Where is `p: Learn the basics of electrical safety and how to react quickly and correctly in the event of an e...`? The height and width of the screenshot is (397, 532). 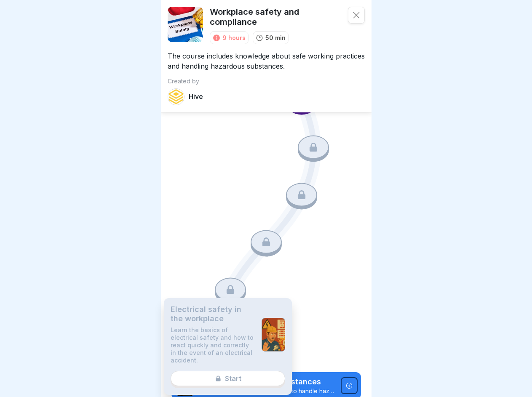 p: Learn the basics of electrical safety and how to react quickly and correctly in the event of an e... is located at coordinates (213, 345).